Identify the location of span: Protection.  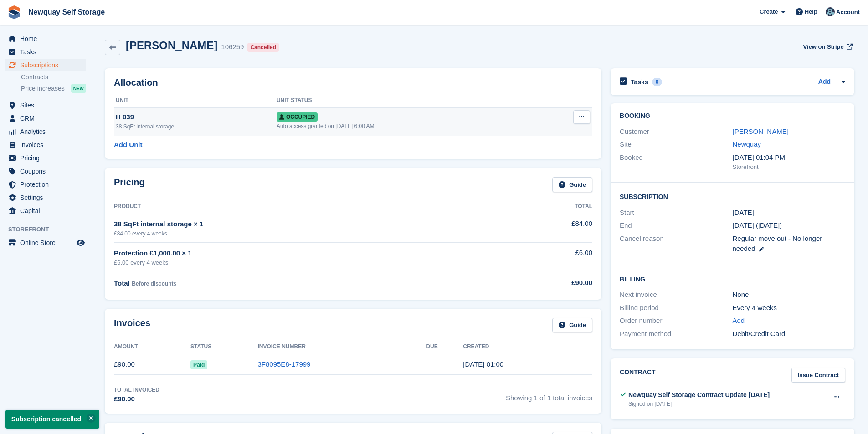
(48, 185).